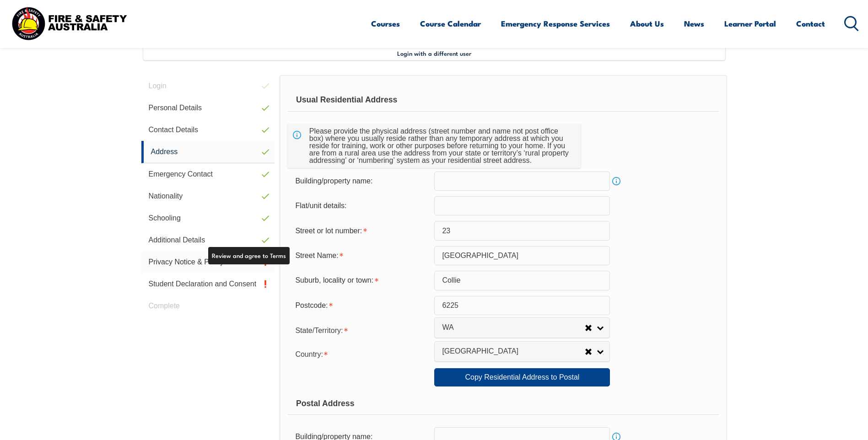 The image size is (868, 440). What do you see at coordinates (361, 255) in the screenshot?
I see `div: Street Name is required.` at bounding box center [361, 255].